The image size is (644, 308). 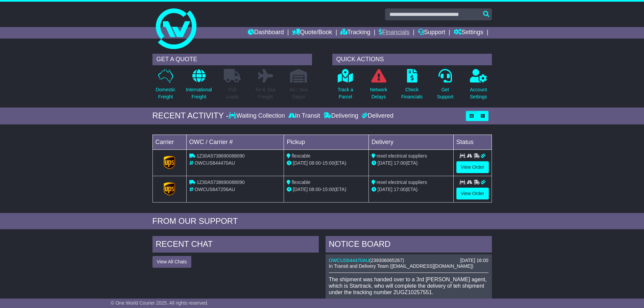 What do you see at coordinates (378, 86) in the screenshot?
I see `a: NetworkDelays` at bounding box center [378, 86].